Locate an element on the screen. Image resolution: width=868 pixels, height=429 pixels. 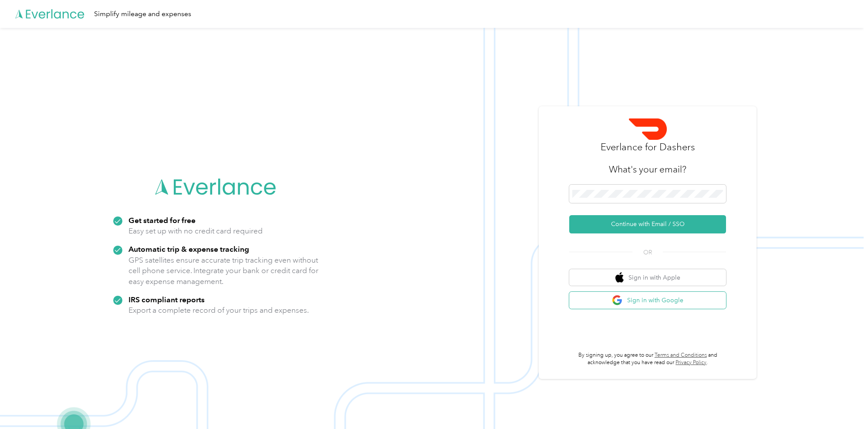
strong: IRS compliant reports is located at coordinates (166, 299).